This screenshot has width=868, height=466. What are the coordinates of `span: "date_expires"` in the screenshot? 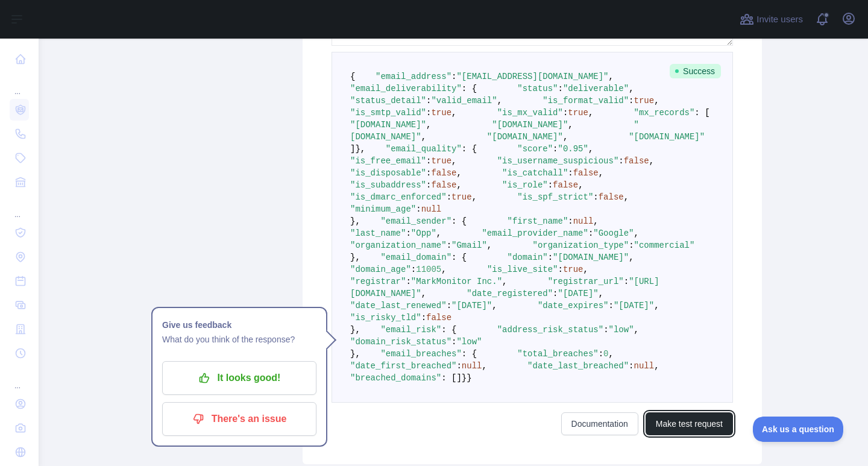 It's located at (573, 305).